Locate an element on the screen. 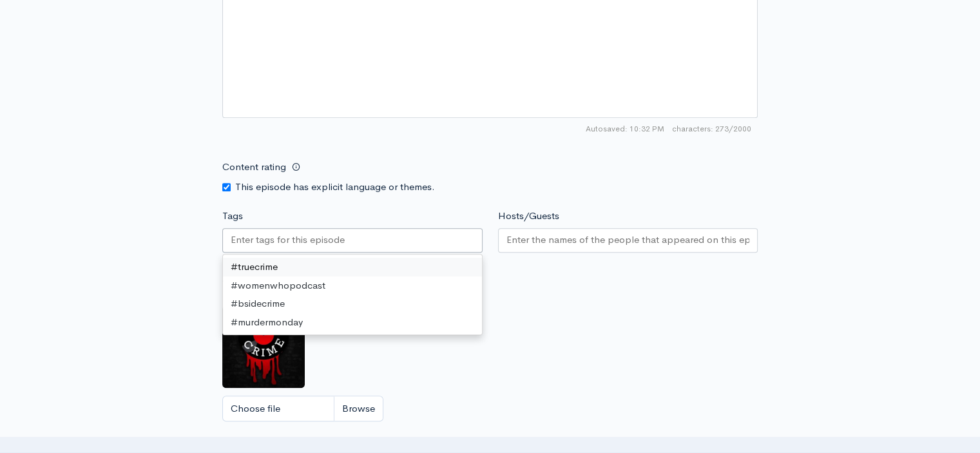  label: Hosts/Guests is located at coordinates (528, 216).